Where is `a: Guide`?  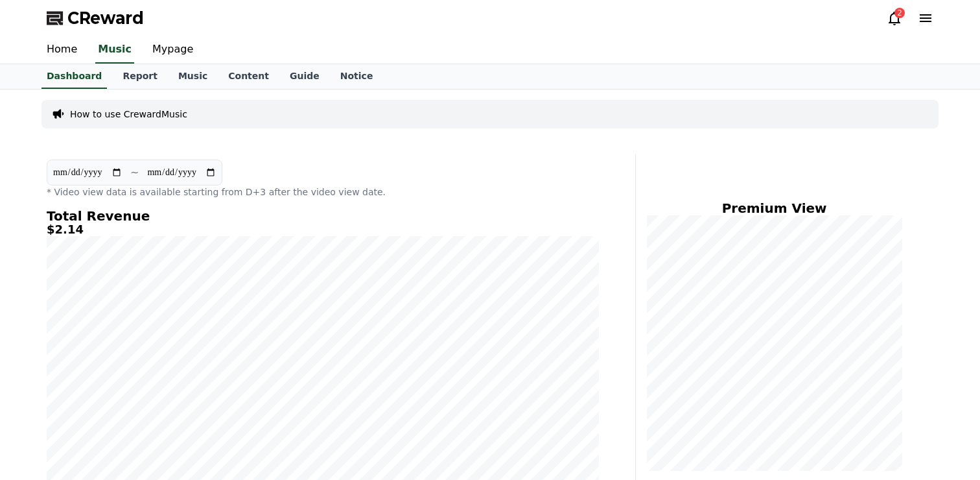 a: Guide is located at coordinates (305, 76).